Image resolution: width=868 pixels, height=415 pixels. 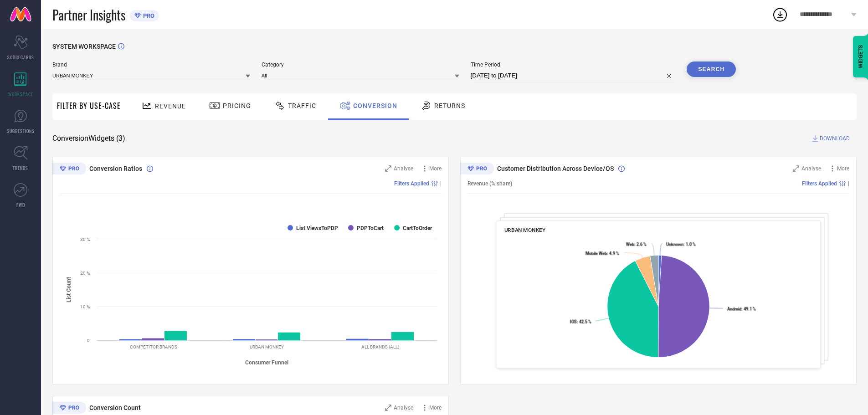 What do you see at coordinates (317, 228) in the screenshot?
I see `text: List ViewsToPDP` at bounding box center [317, 228].